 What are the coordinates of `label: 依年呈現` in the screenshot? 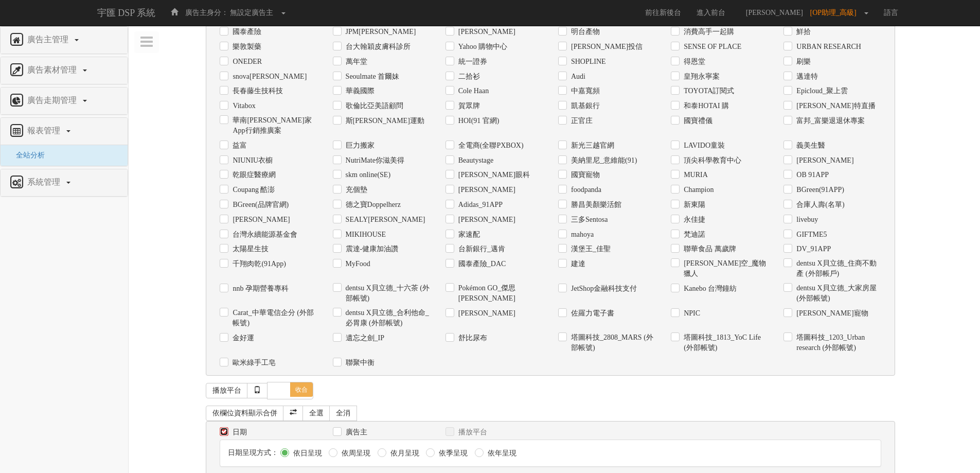 It's located at (500, 453).